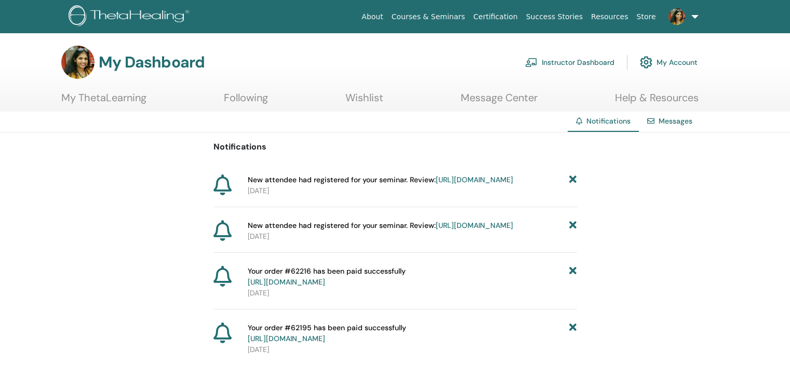 The width and height of the screenshot is (790, 365). Describe the element at coordinates (372, 17) in the screenshot. I see `a: About` at that location.